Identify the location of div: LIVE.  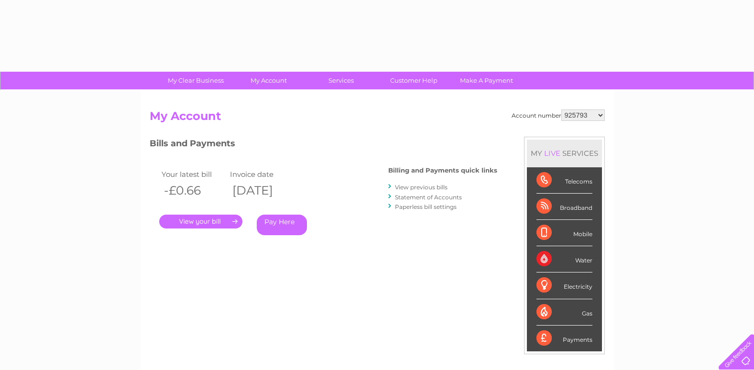
(552, 153).